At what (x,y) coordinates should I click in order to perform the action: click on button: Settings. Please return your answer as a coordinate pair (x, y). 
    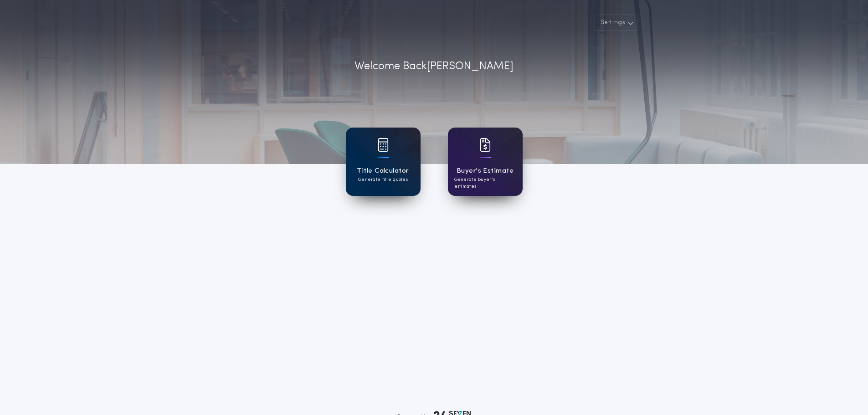
    Looking at the image, I should click on (616, 23).